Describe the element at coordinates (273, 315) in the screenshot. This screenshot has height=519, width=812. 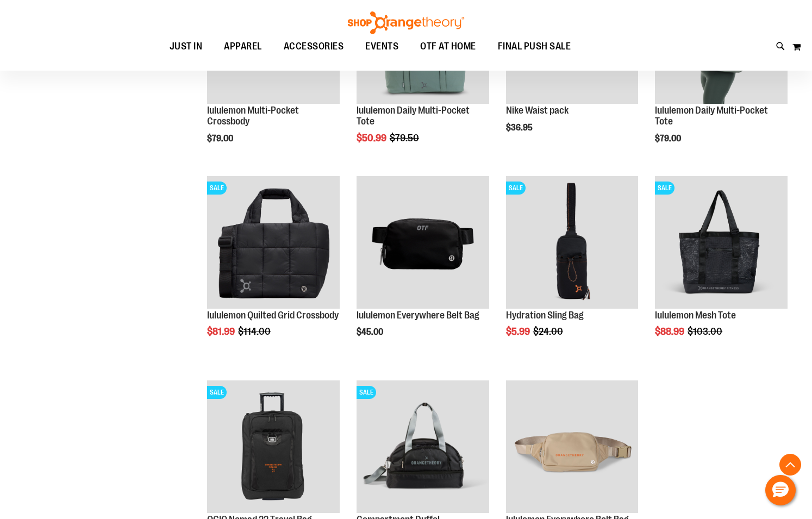
I see `a: lululemon Quilted Grid Crossbody` at that location.